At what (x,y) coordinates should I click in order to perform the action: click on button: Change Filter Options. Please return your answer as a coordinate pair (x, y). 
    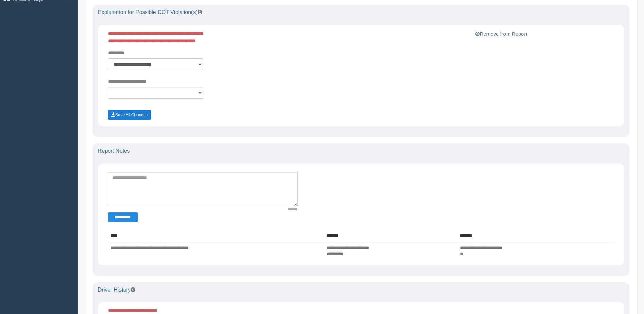
    Looking at the image, I should click on (123, 217).